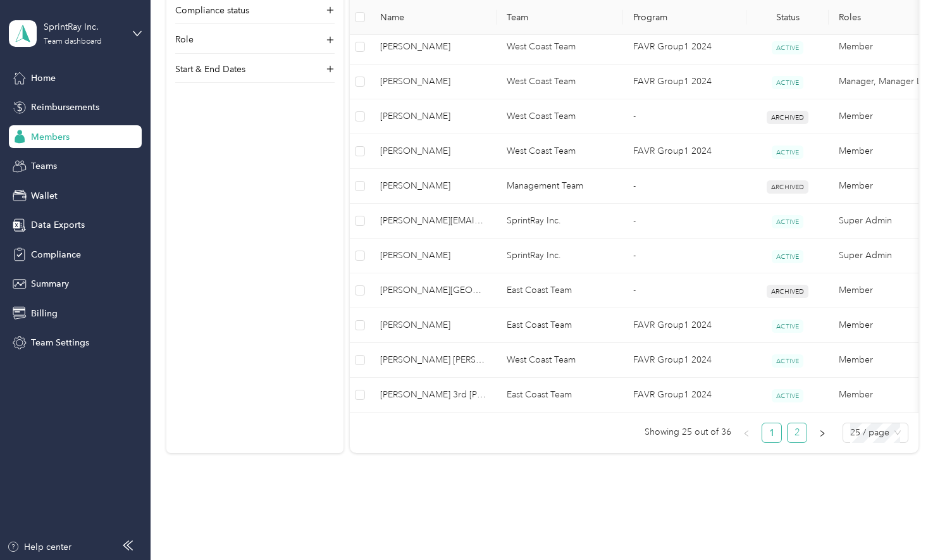 Image resolution: width=940 pixels, height=560 pixels. I want to click on span: Members, so click(50, 137).